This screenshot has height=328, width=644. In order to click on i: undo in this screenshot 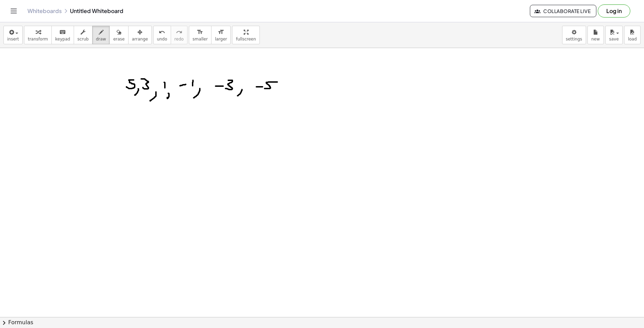, I will do `click(162, 33)`.